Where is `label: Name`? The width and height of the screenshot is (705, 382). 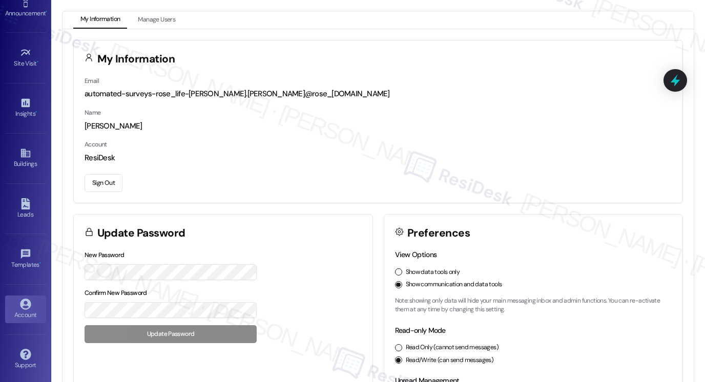
label: Name is located at coordinates (93, 113).